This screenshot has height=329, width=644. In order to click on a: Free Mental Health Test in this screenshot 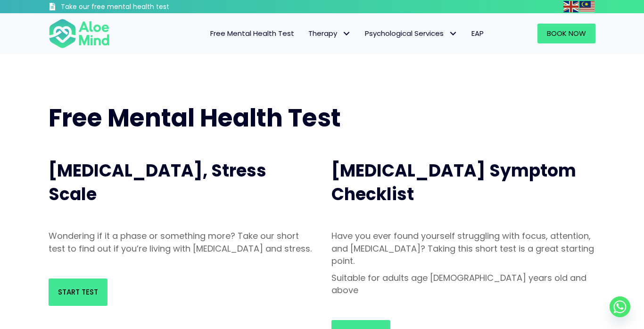, I will do `click(252, 33)`.